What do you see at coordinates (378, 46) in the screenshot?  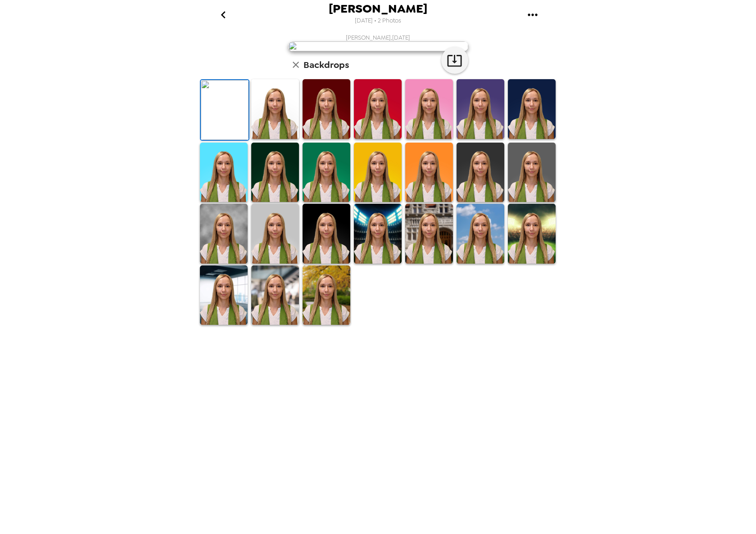 I see `img: user` at bounding box center [378, 46].